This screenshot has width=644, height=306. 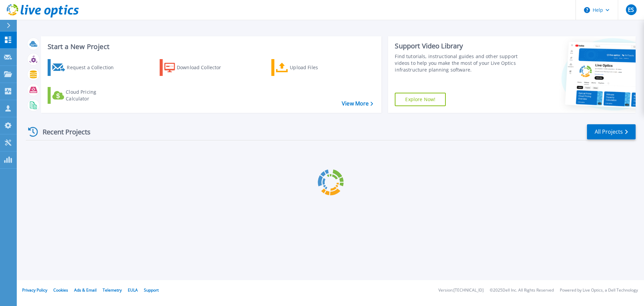 I want to click on a: Telemetry, so click(x=112, y=290).